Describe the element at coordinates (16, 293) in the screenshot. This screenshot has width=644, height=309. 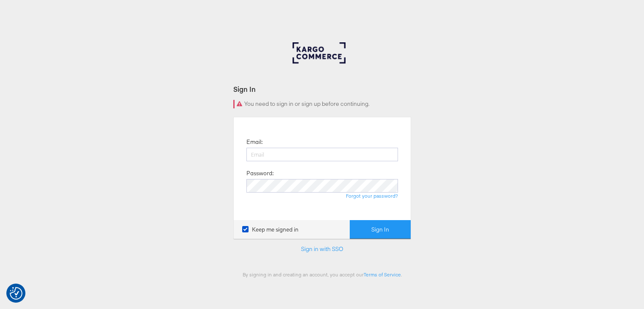
I see `img: Revisit consent button` at that location.